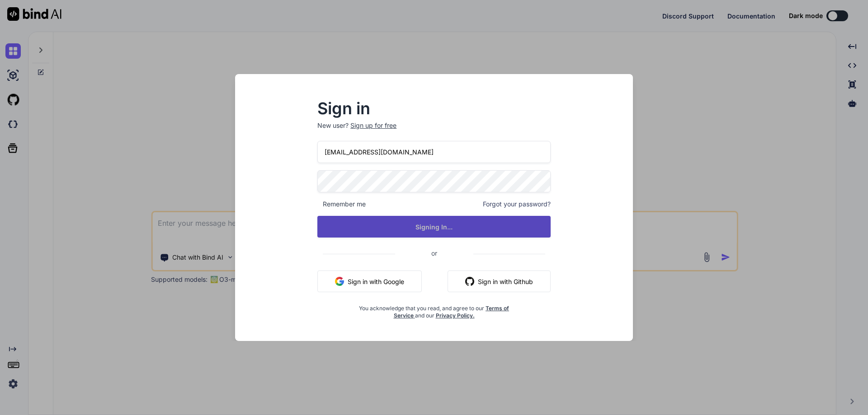 The image size is (868, 415). Describe the element at coordinates (499, 281) in the screenshot. I see `button: Sign in with Github` at that location.